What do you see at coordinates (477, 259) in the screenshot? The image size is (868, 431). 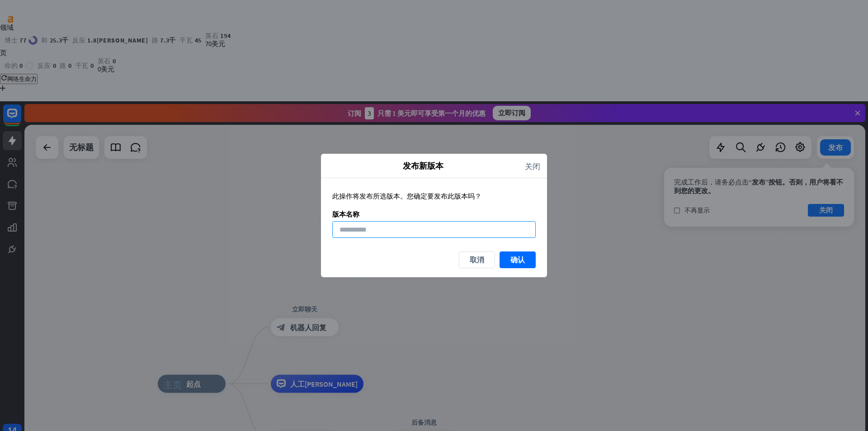 I see `font: 取消` at bounding box center [477, 259].